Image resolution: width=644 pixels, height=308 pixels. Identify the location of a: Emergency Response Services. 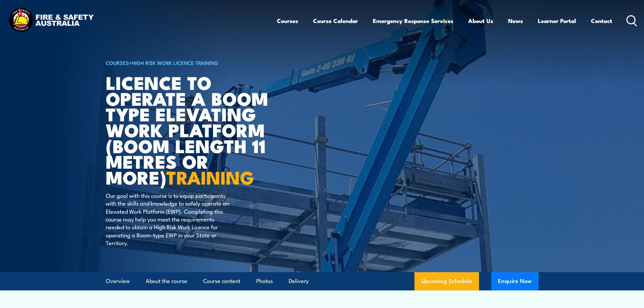
(413, 21).